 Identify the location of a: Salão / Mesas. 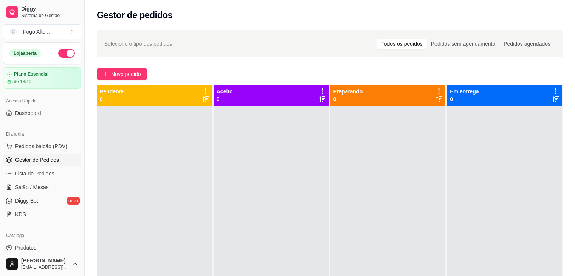
(42, 187).